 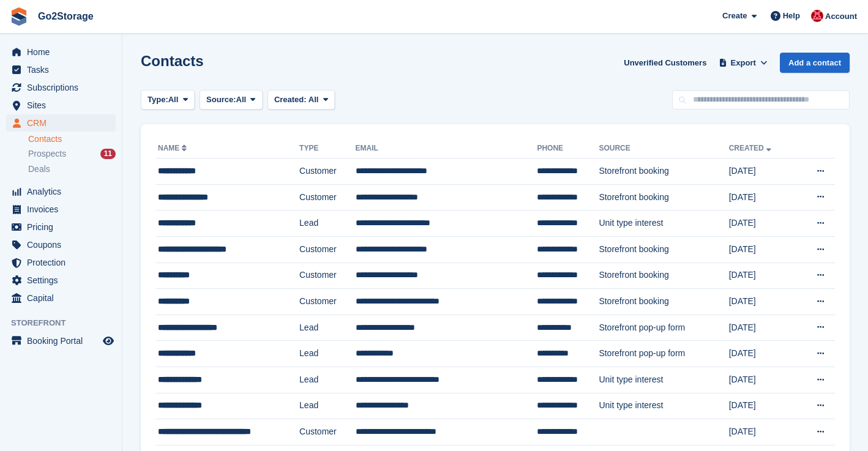 What do you see at coordinates (64, 280) in the screenshot?
I see `span: Settings` at bounding box center [64, 280].